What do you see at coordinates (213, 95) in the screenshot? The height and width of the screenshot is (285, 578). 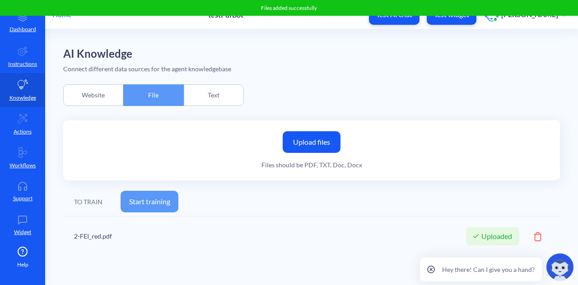 I see `div: Text` at bounding box center [213, 95].